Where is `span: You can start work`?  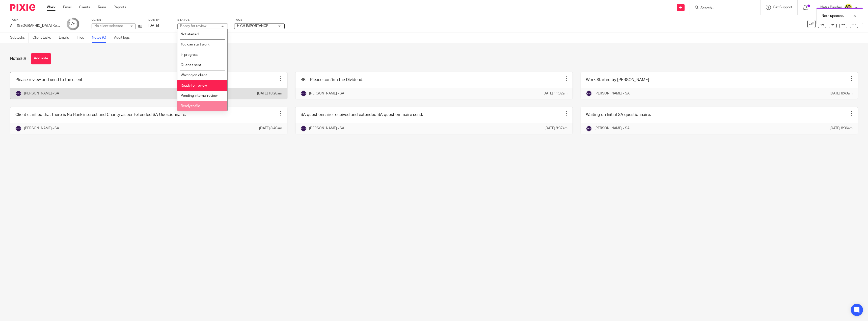 span: You can start work is located at coordinates (195, 45).